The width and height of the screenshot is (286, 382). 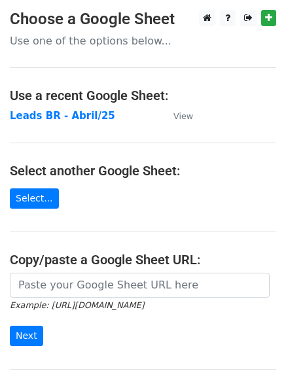 I want to click on input: Next, so click(x=26, y=336).